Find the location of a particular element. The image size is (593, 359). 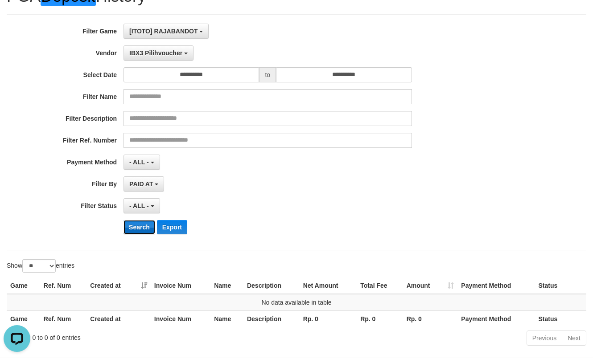

a: Previous is located at coordinates (544, 338).